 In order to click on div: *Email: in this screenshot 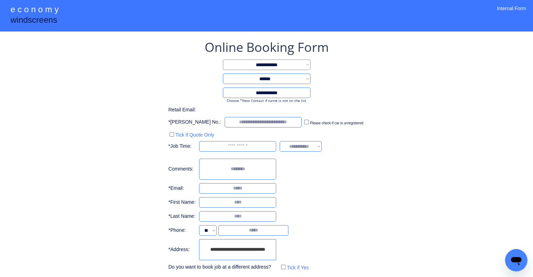, I will do `click(182, 189)`.